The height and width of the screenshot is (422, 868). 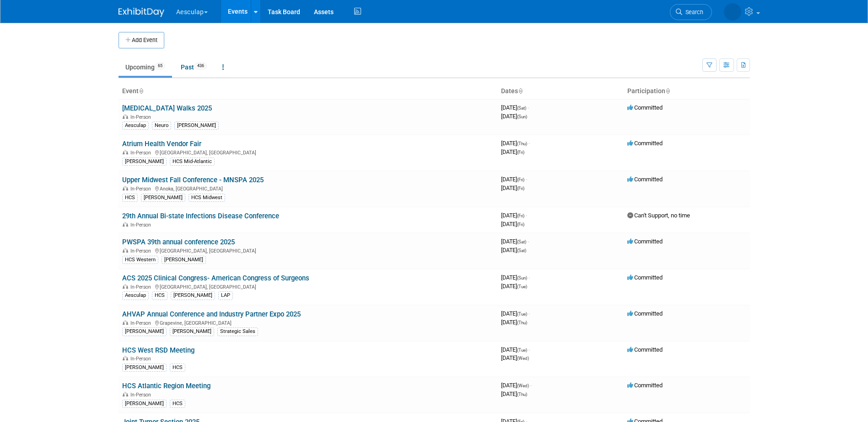 I want to click on a: Upper Midwest Fall Conference - MNSPA 2025, so click(x=193, y=180).